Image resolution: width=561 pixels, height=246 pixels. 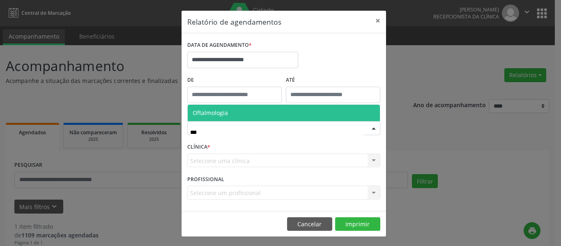 What do you see at coordinates (219, 45) in the screenshot?
I see `label: DATA DE AGENDAMENTO` at bounding box center [219, 45].